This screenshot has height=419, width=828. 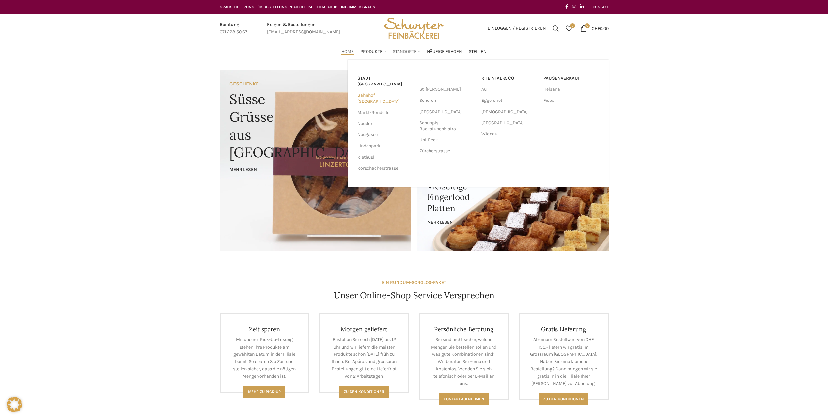 I want to click on a: Zu den Konditionen, so click(x=364, y=392).